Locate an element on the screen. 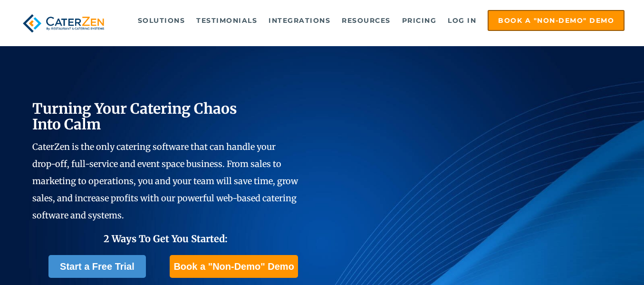 This screenshot has width=644, height=285. a: Start a Free Trial is located at coordinates (97, 266).